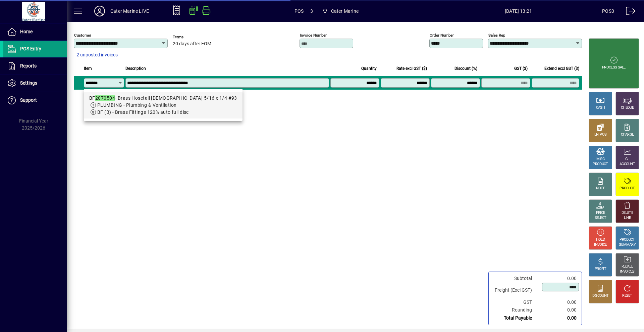  Describe the element at coordinates (600, 296) in the screenshot. I see `div: DISCOUNT` at that location.